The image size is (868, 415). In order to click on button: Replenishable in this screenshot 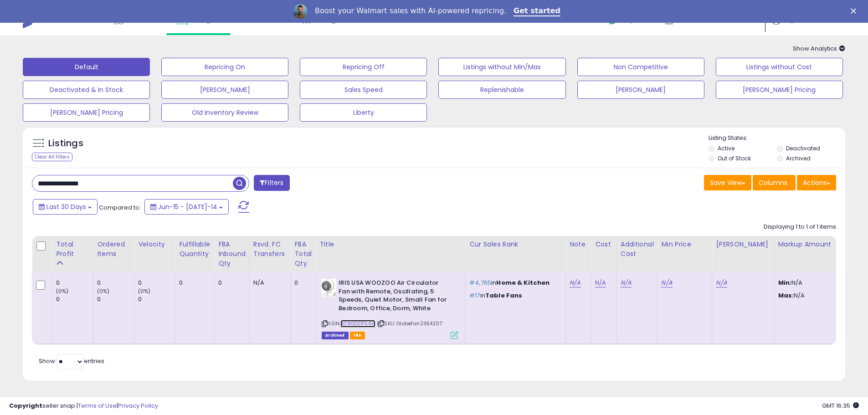, I will do `click(502, 90)`.